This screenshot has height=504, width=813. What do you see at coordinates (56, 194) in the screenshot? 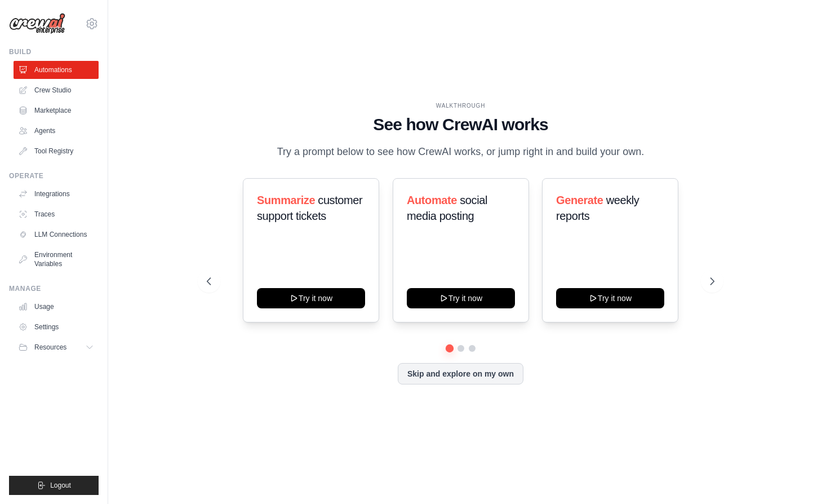
I see `a: Integrations` at bounding box center [56, 194].